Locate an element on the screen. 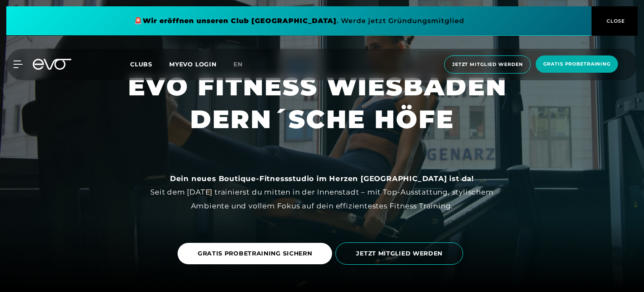 This screenshot has height=292, width=644. a: GRATIS PROBETRAINING SICHERN is located at coordinates (255, 254).